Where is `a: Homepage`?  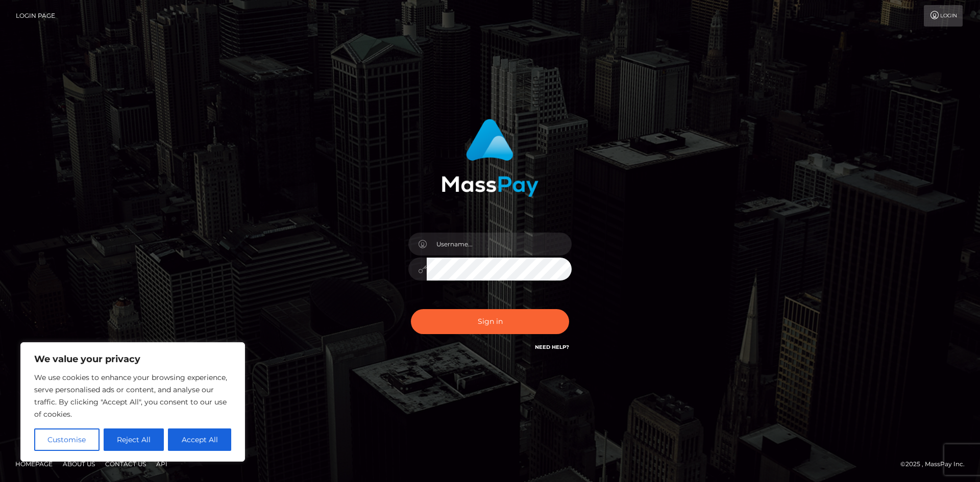 a: Homepage is located at coordinates (34, 464).